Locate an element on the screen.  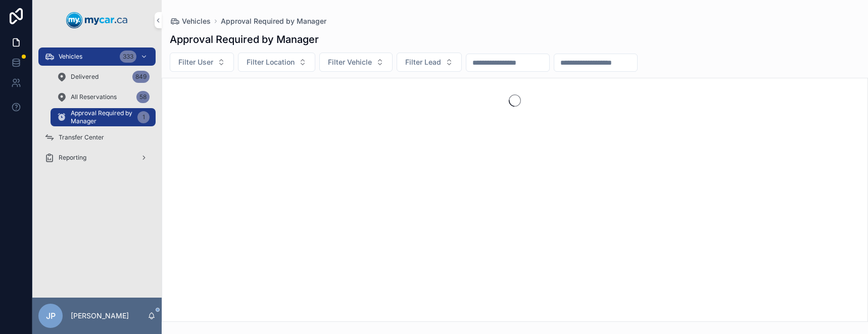
a: Vehicles is located at coordinates (190, 21).